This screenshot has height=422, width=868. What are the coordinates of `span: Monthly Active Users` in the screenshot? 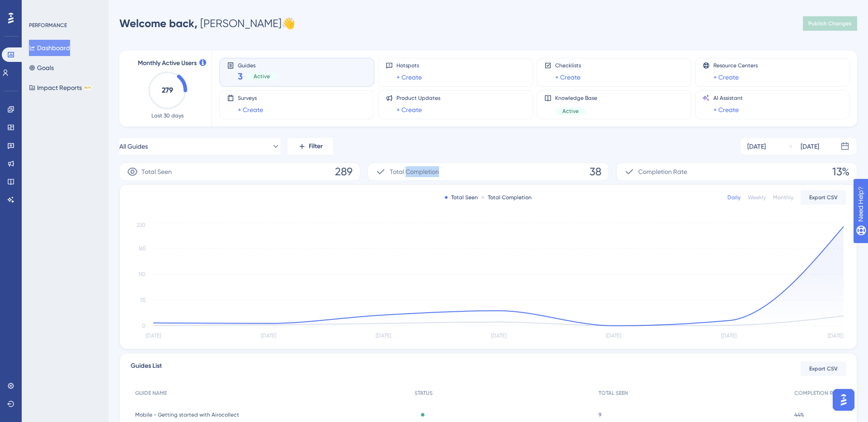 It's located at (168, 63).